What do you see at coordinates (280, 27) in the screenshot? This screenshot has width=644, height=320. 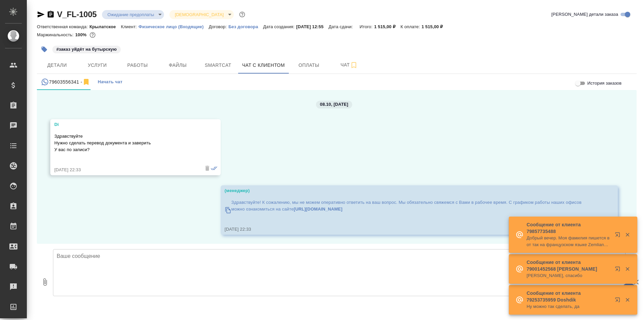 I see `p: Дата создания:` at bounding box center [280, 27].